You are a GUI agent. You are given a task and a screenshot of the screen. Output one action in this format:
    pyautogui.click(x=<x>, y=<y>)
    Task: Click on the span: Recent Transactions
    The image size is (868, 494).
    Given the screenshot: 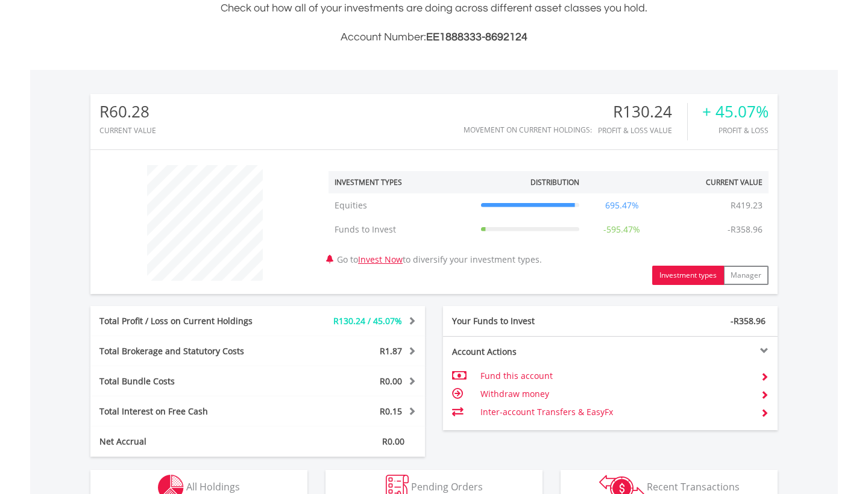 What is the action you would take?
    pyautogui.click(x=693, y=487)
    